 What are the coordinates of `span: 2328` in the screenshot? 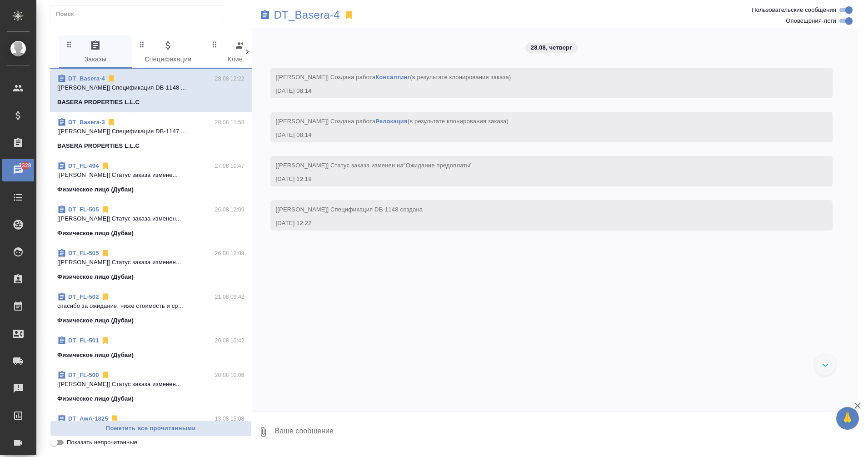 It's located at (25, 166).